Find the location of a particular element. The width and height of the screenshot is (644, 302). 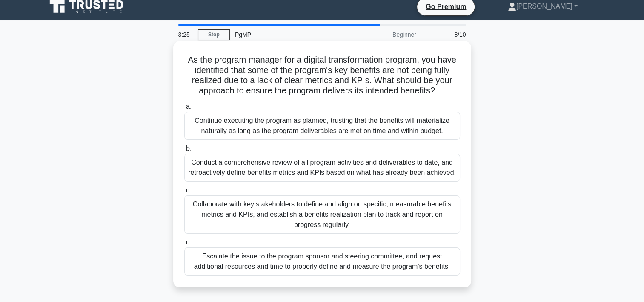

div: Escalate the issue to the program sponsor and steering committee, and request additional resource... is located at coordinates (323, 261).